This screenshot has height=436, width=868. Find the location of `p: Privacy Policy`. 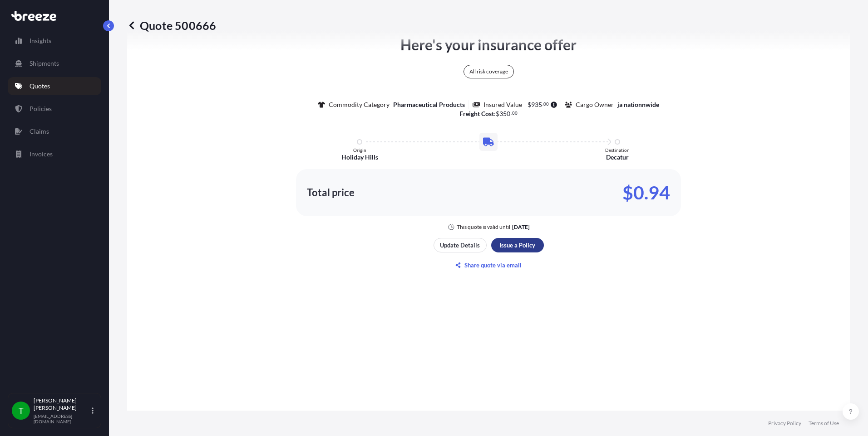

p: Privacy Policy is located at coordinates (784, 424).